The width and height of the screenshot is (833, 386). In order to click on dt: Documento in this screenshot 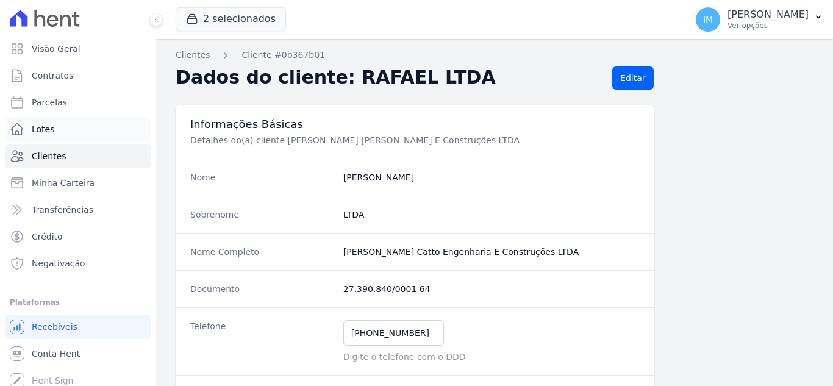, I will do `click(261, 289)`.